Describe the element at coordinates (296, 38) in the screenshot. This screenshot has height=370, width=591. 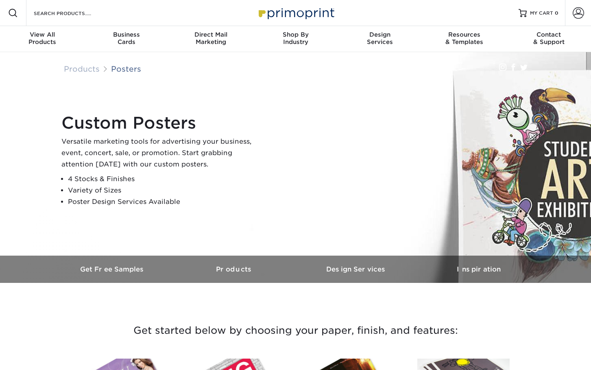
I see `div: Industry` at that location.